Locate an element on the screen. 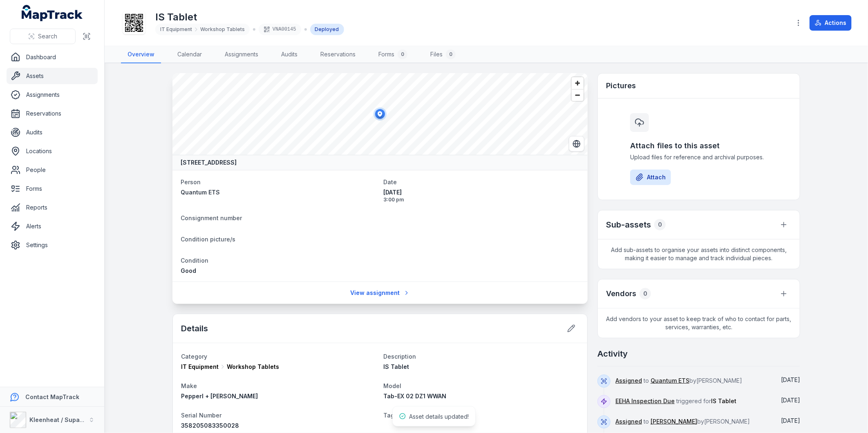  a: EEHA Inspection Due is located at coordinates (645, 401).